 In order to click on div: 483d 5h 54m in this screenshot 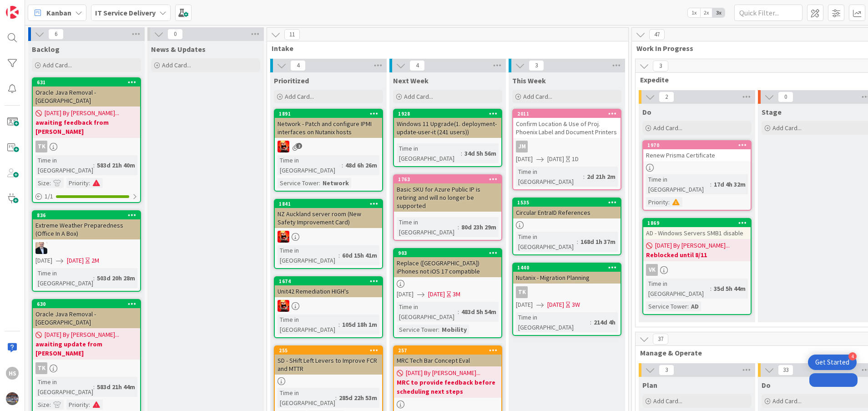, I will do `click(479, 312)`.